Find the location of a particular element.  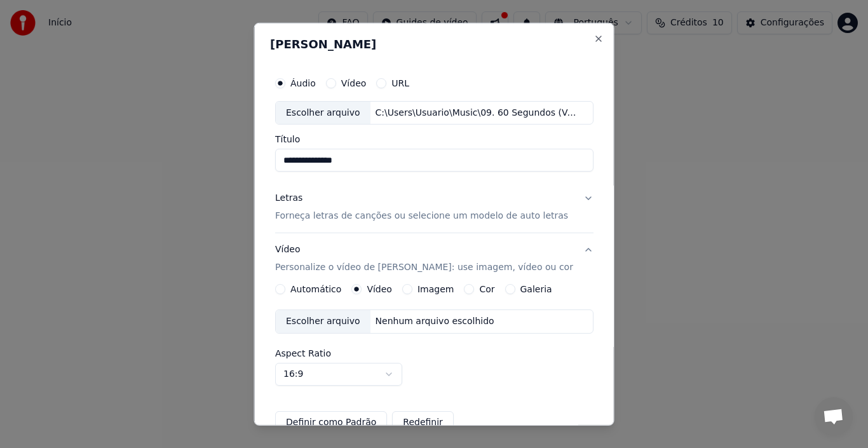

label: Aspect Ratio is located at coordinates (434, 353).